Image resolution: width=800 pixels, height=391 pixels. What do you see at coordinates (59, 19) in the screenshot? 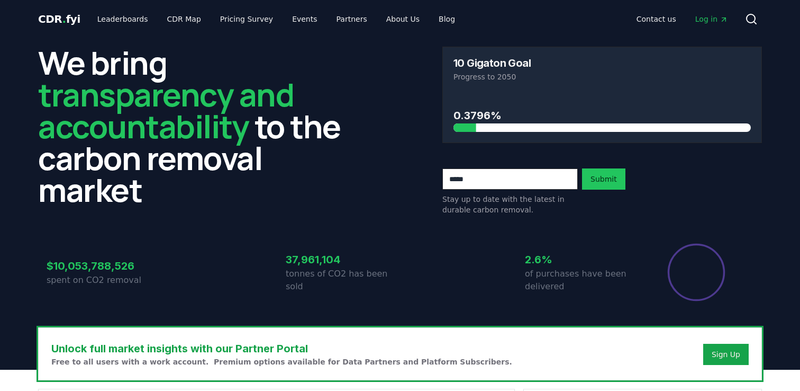
I see `span: CDR fyi` at bounding box center [59, 19].